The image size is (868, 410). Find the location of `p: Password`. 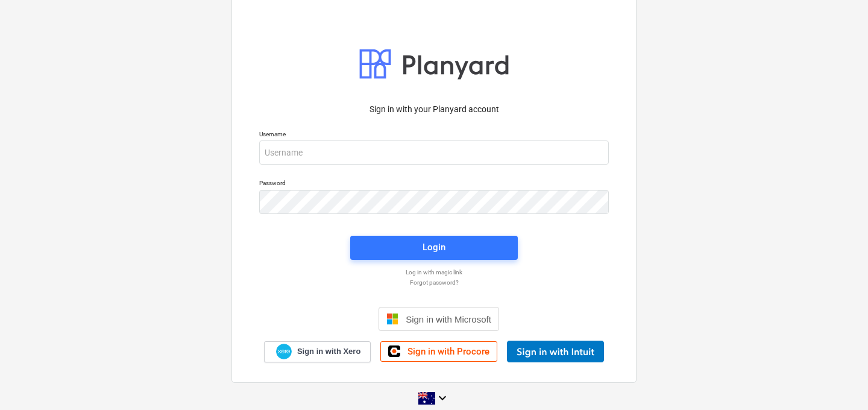

p: Password is located at coordinates (434, 184).